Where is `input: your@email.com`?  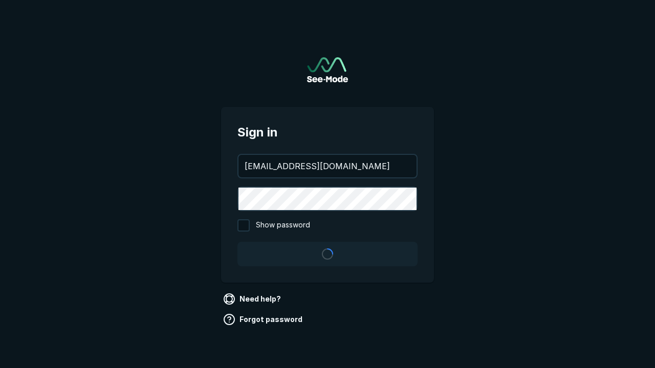
input: your@email.com is located at coordinates (328, 166).